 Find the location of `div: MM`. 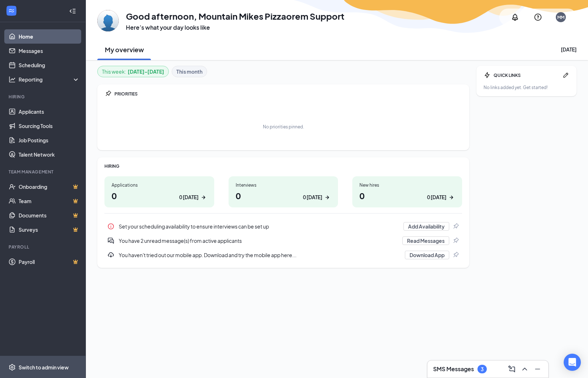

div: MM is located at coordinates (561, 17).